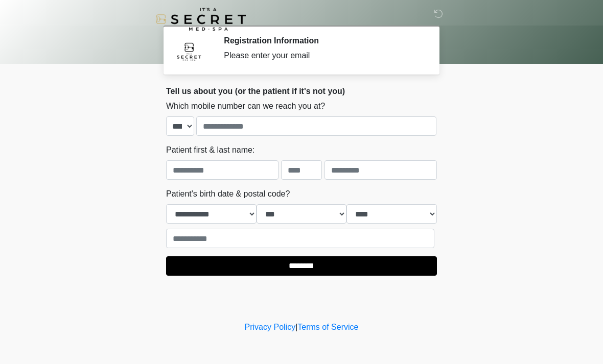  I want to click on h2: Registration Information, so click(323, 40).